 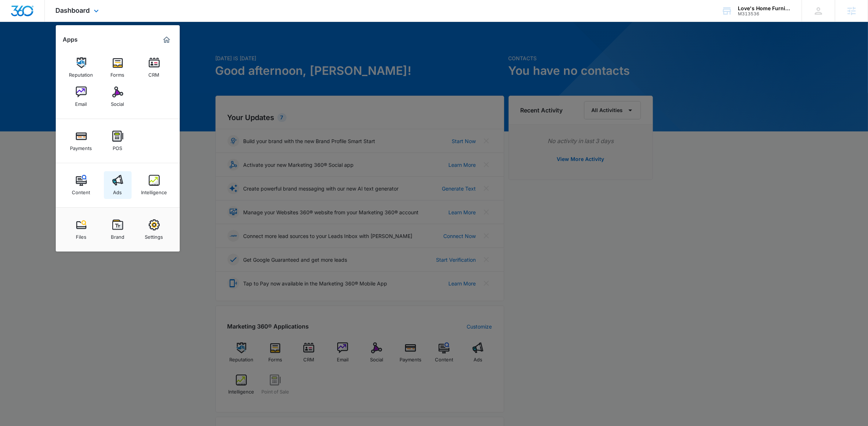 I want to click on div: Brand, so click(x=118, y=235).